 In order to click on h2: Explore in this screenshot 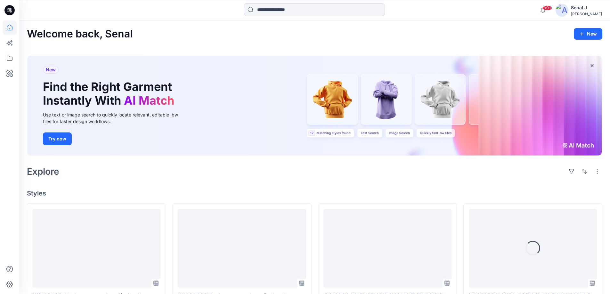, I will do `click(43, 172)`.